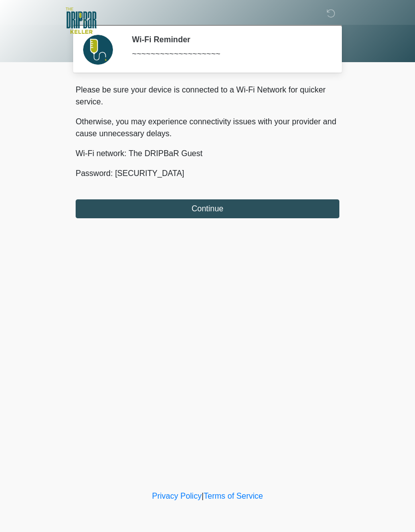 The width and height of the screenshot is (415, 532). Describe the element at coordinates (177, 496) in the screenshot. I see `a: Privacy Policy` at that location.